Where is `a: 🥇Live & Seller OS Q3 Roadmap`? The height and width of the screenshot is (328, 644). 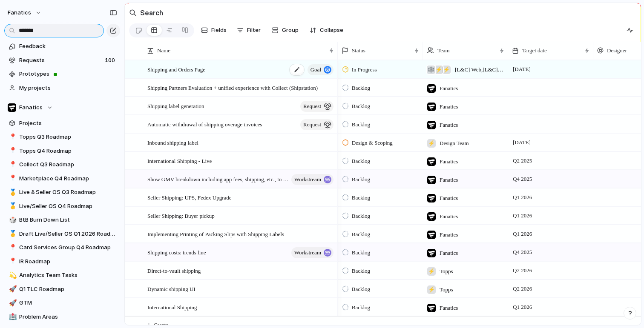
a: 🥇Live & Seller OS Q3 Roadmap is located at coordinates (62, 192).